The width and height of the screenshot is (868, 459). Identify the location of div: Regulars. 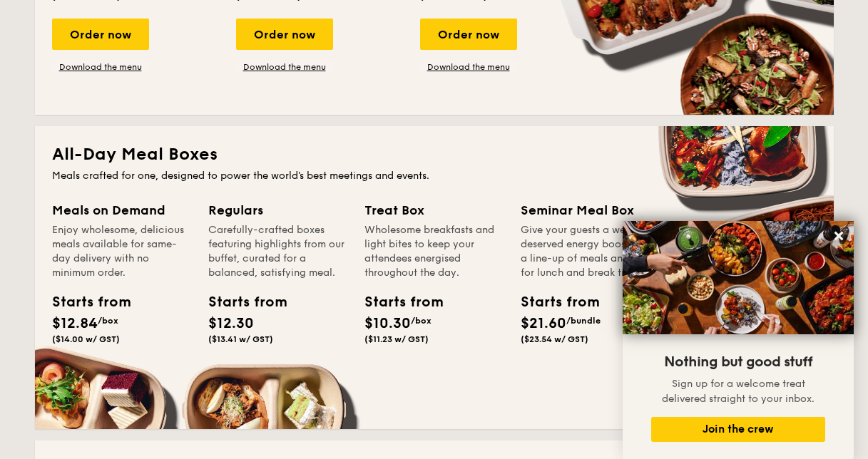
(278, 210).